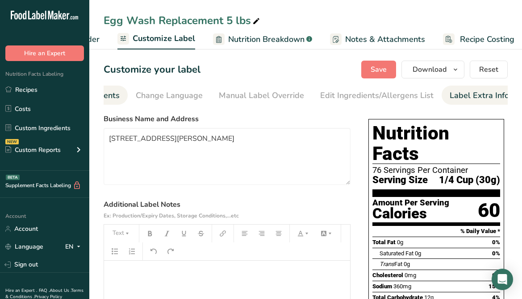 The width and height of the screenshot is (522, 299). Describe the element at coordinates (156, 39) in the screenshot. I see `a: Customize Label` at that location.